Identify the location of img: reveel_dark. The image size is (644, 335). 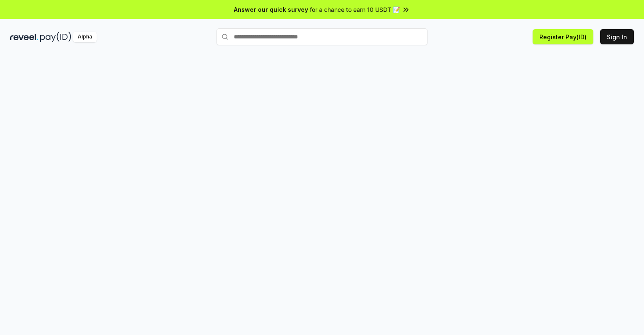
(24, 37).